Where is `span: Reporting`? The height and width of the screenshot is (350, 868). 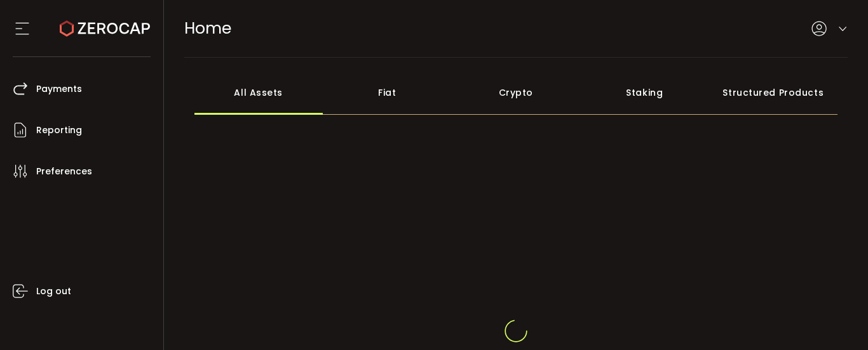 span: Reporting is located at coordinates (59, 130).